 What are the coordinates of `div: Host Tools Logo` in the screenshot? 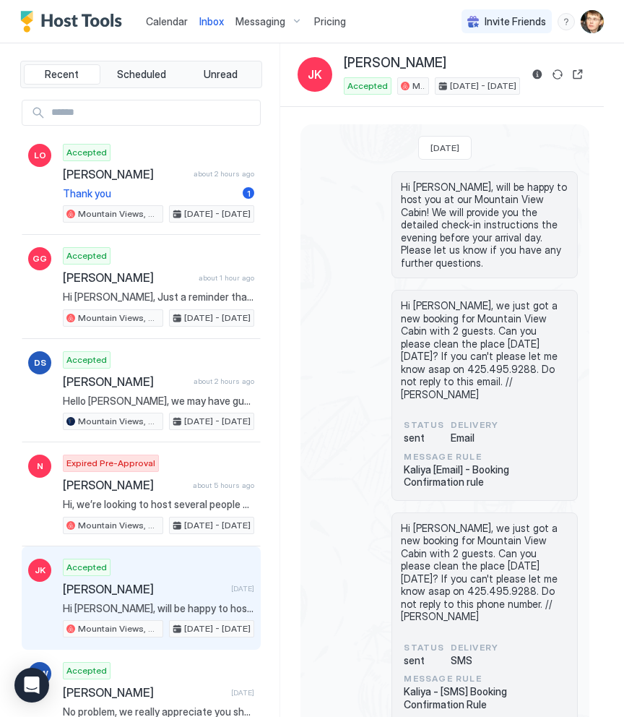 It's located at (74, 22).